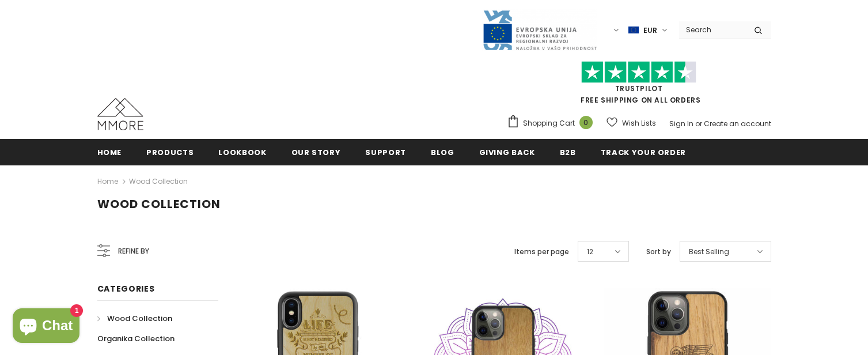 This screenshot has width=868, height=355. What do you see at coordinates (639, 88) in the screenshot?
I see `a: Trustpilot` at bounding box center [639, 88].